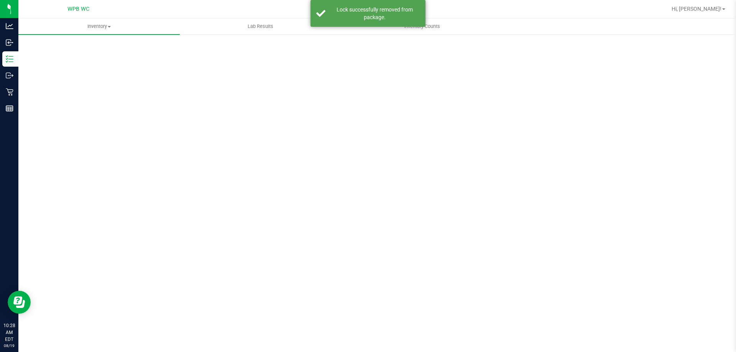 The image size is (736, 352). What do you see at coordinates (10, 59) in the screenshot?
I see `inline-svg: Inventory` at bounding box center [10, 59].